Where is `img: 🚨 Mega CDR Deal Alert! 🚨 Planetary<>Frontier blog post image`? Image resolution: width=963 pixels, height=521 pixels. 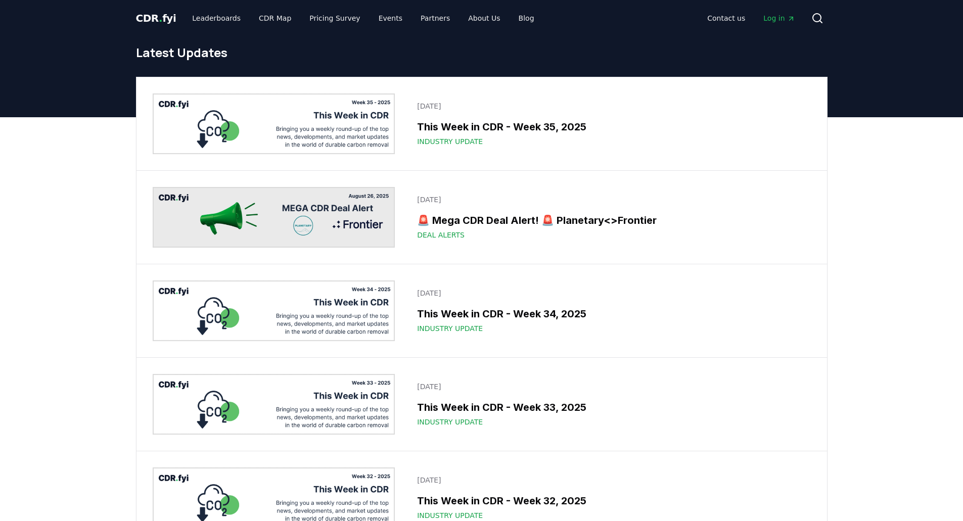
img: 🚨 Mega CDR Deal Alert! 🚨 Planetary<>Frontier blog post image is located at coordinates (274, 217).